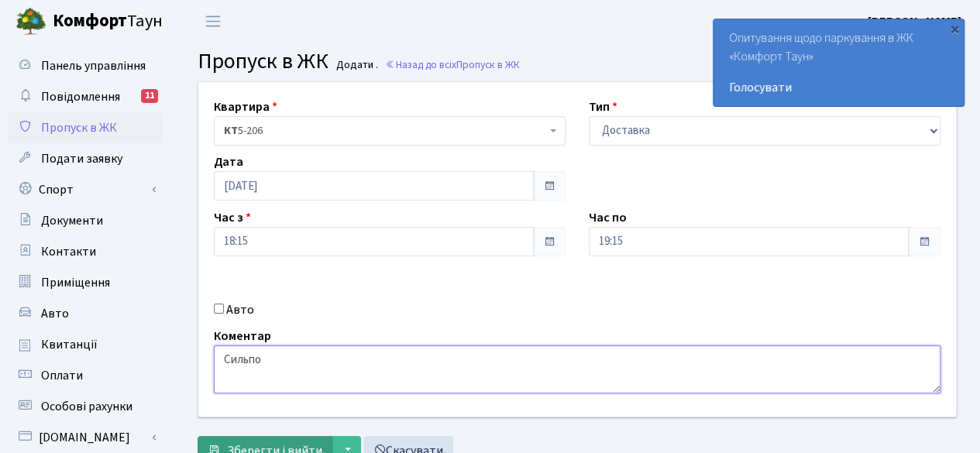 The height and width of the screenshot is (453, 980). I want to click on span: Авто, so click(55, 314).